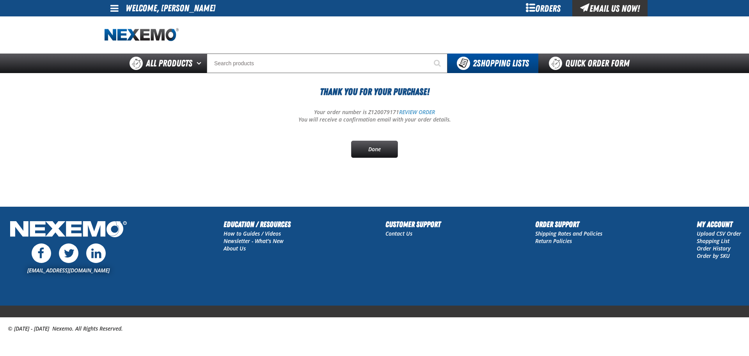 This screenshot has height=356, width=749. I want to click on a: Done, so click(375, 149).